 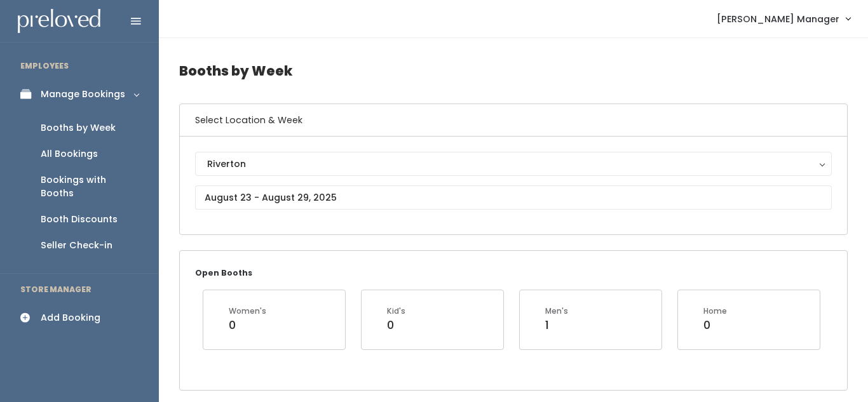 What do you see at coordinates (247, 311) in the screenshot?
I see `div: Women's` at bounding box center [247, 311].